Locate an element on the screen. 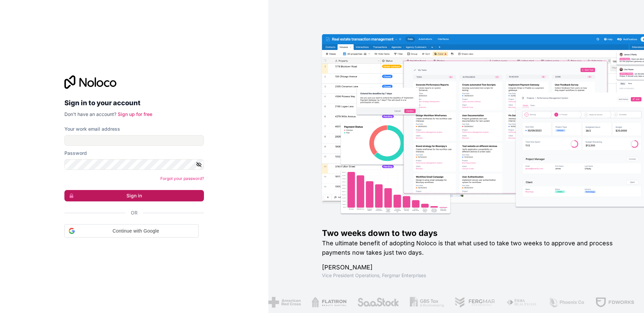  a: Sign up for free is located at coordinates (135, 114).